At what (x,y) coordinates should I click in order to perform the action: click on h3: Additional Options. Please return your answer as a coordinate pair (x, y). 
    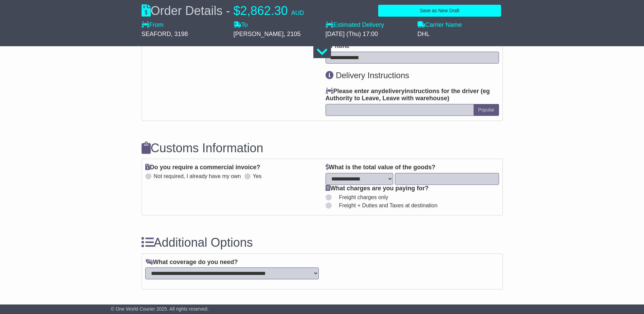
    Looking at the image, I should click on (322, 243).